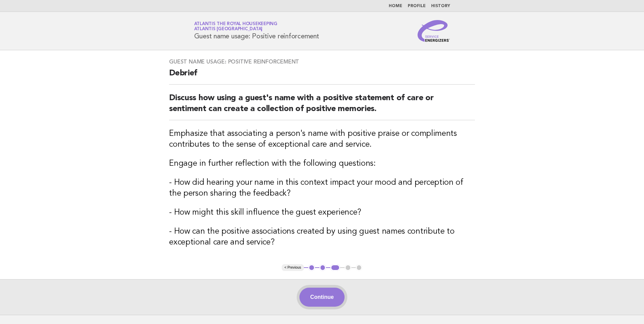  Describe the element at coordinates (322, 163) in the screenshot. I see `h3: Engage in further reflection with the following questions:` at that location.